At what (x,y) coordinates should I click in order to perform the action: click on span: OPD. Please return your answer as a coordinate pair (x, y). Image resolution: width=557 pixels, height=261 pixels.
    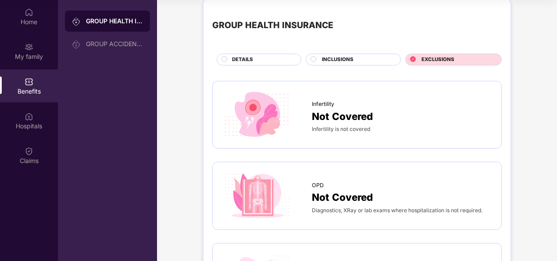
    Looking at the image, I should click on (318, 185).